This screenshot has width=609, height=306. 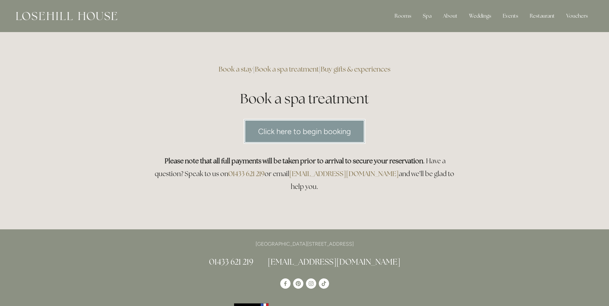 I want to click on a: Book a spa treatment, so click(x=287, y=69).